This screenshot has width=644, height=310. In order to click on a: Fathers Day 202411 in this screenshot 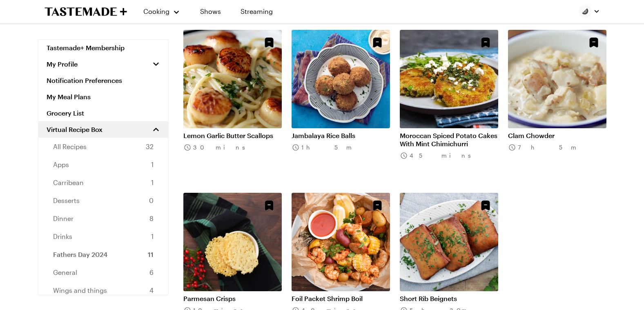, I will do `click(103, 255)`.